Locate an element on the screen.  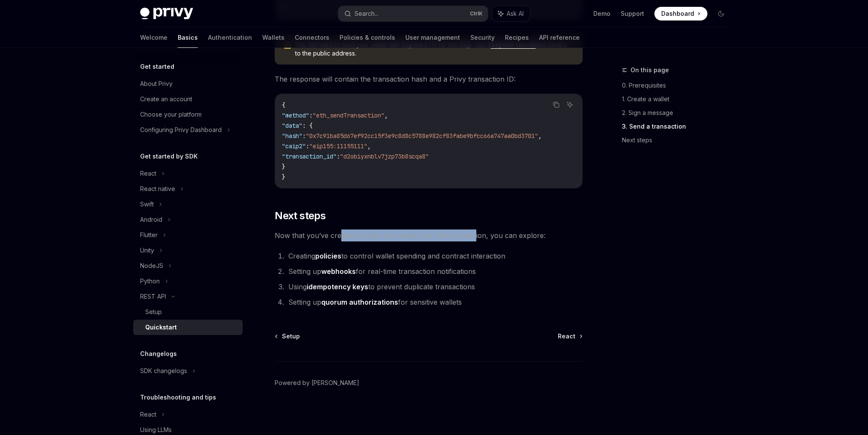
a: Choose your platform is located at coordinates (188, 115).